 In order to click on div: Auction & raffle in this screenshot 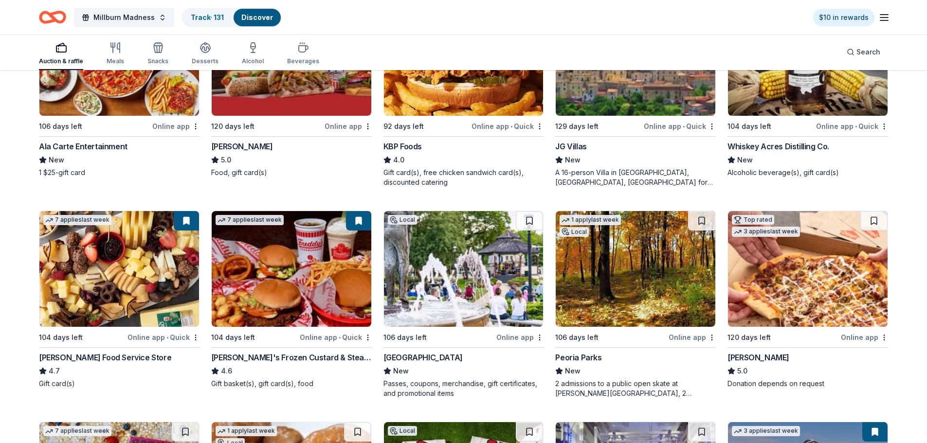, I will do `click(61, 61)`.